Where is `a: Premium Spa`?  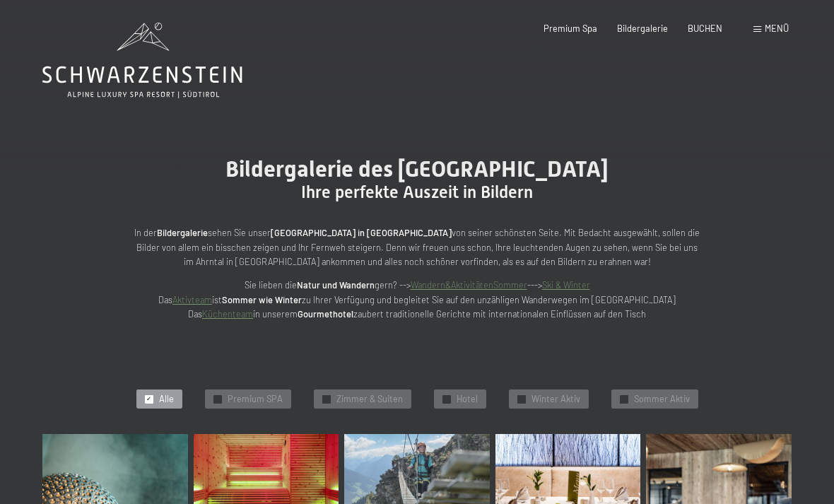
a: Premium Spa is located at coordinates (571, 28).